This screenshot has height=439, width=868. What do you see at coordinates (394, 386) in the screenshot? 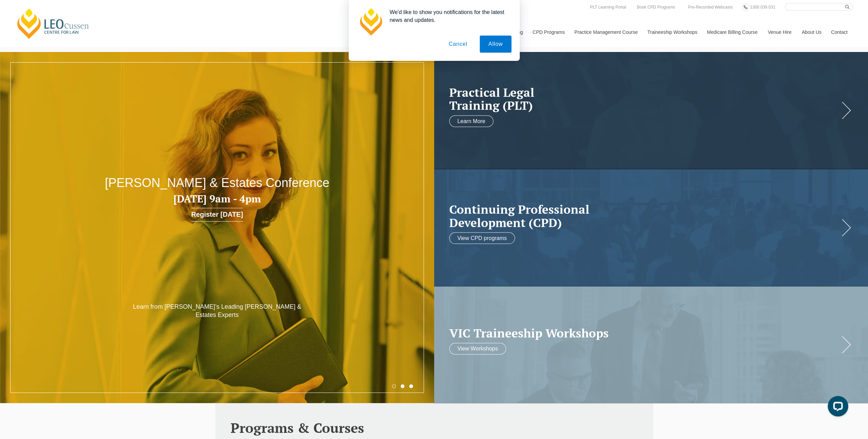
I see `button: 1` at bounding box center [394, 386].